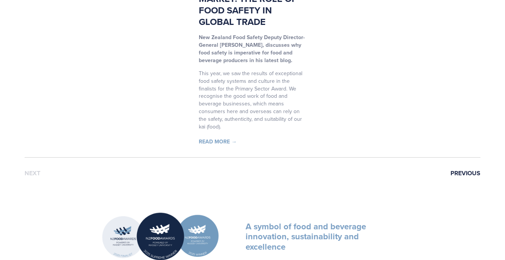 This screenshot has height=260, width=505. Describe the element at coordinates (307, 237) in the screenshot. I see `strong: A symbol of food and beverage innovation, sustainability and excellence` at that location.